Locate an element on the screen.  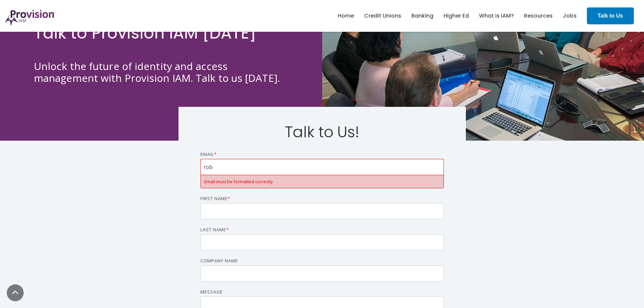
a: Credit Unions is located at coordinates (383, 16).